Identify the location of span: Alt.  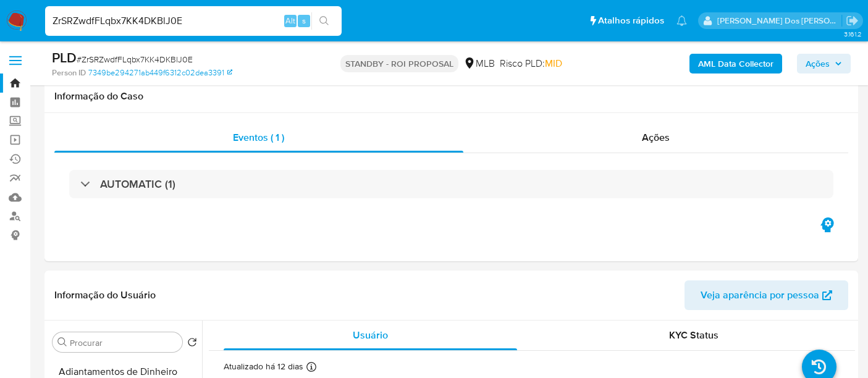
(290, 20).